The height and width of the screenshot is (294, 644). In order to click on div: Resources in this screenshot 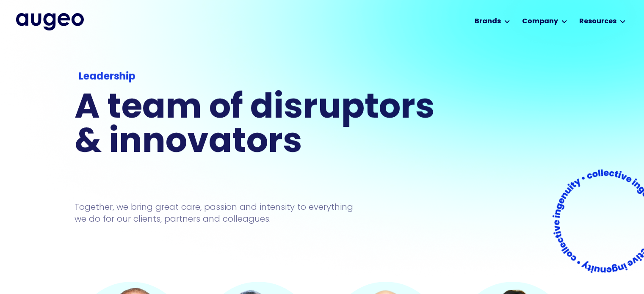, I will do `click(598, 21)`.